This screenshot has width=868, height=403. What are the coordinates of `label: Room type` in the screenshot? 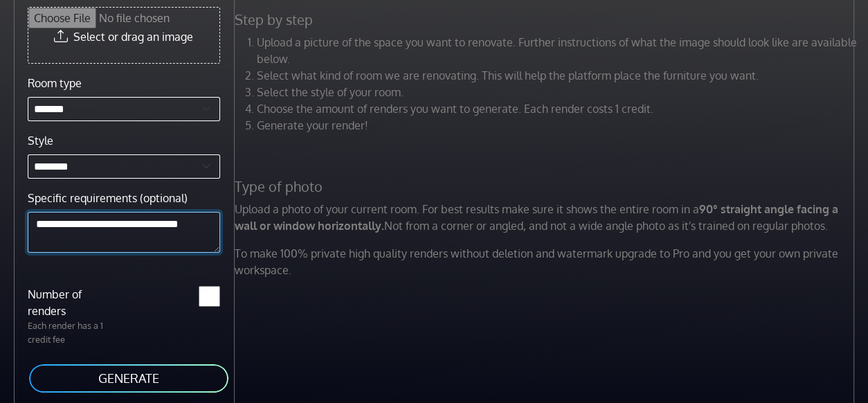 It's located at (55, 83).